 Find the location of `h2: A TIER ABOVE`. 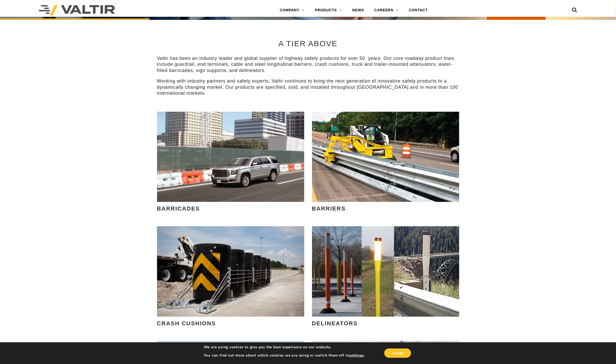

h2: A TIER ABOVE is located at coordinates (308, 44).